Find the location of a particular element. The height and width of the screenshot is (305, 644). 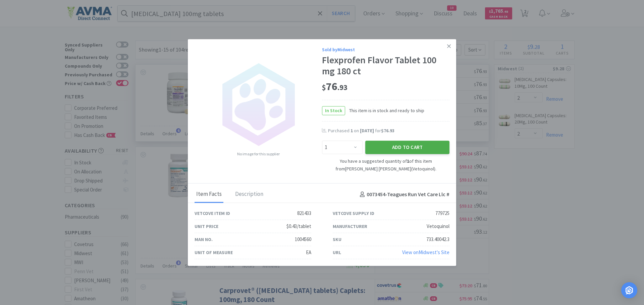

div: 1004560 is located at coordinates (303, 240).